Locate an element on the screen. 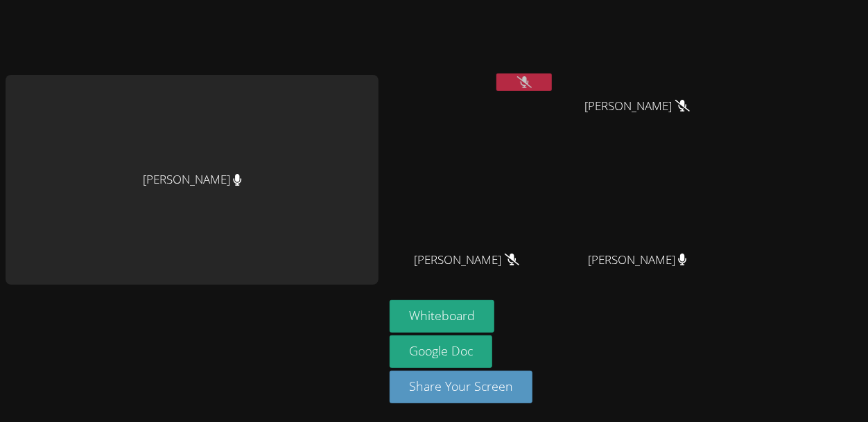 The image size is (868, 422). button: Share Your Screen is located at coordinates (461, 387).